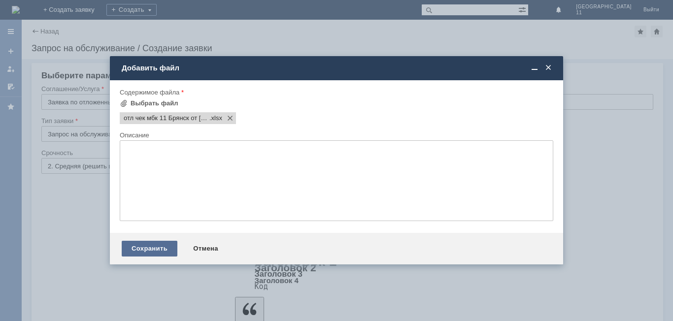 The image size is (673, 321). I want to click on div: Содержимое файла, so click(335, 92).